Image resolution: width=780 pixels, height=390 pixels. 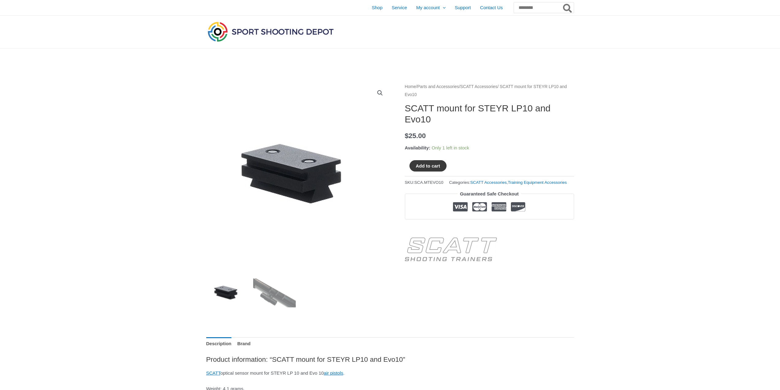 I want to click on span: Availability:, so click(x=418, y=147).